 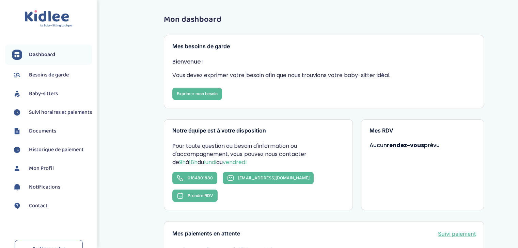 What do you see at coordinates (17, 131) in the screenshot?
I see `img: documents.svg` at bounding box center [17, 131].